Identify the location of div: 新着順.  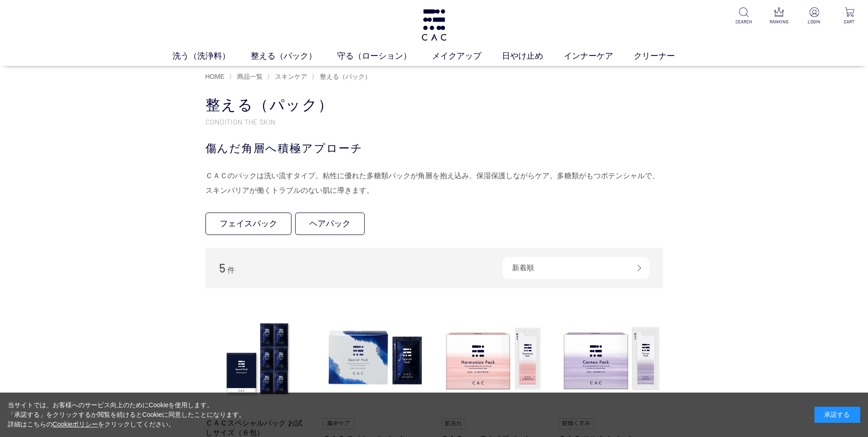
(576, 268).